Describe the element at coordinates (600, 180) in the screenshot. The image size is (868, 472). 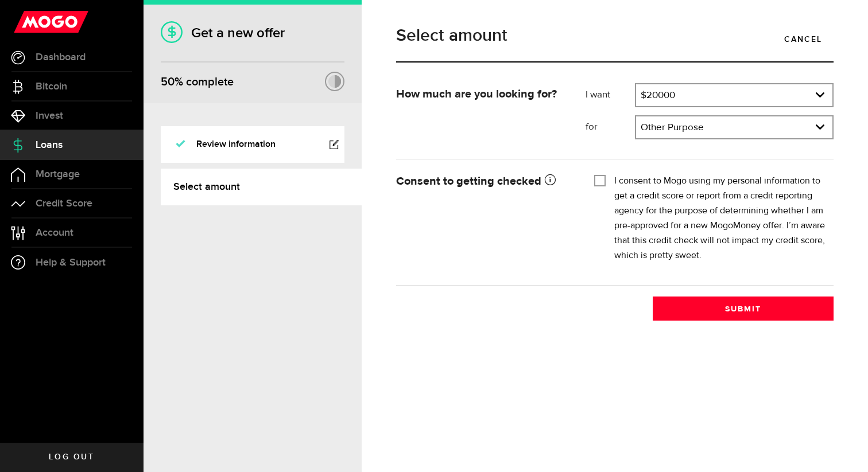
I see `input: I consent to Mogo using my personal information to get a credit score or report from a credit rep...` at that location.